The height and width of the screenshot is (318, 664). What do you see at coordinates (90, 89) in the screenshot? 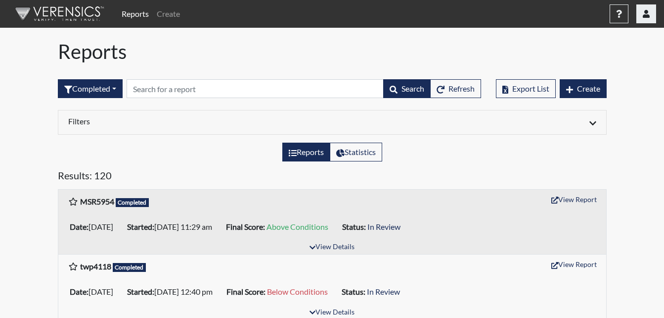
I see `button: Completed` at bounding box center [90, 89].